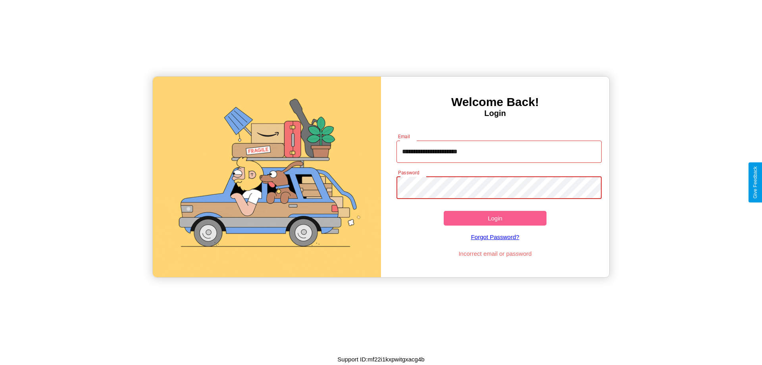 This screenshot has width=762, height=365. What do you see at coordinates (404, 136) in the screenshot?
I see `label: Email` at bounding box center [404, 136].